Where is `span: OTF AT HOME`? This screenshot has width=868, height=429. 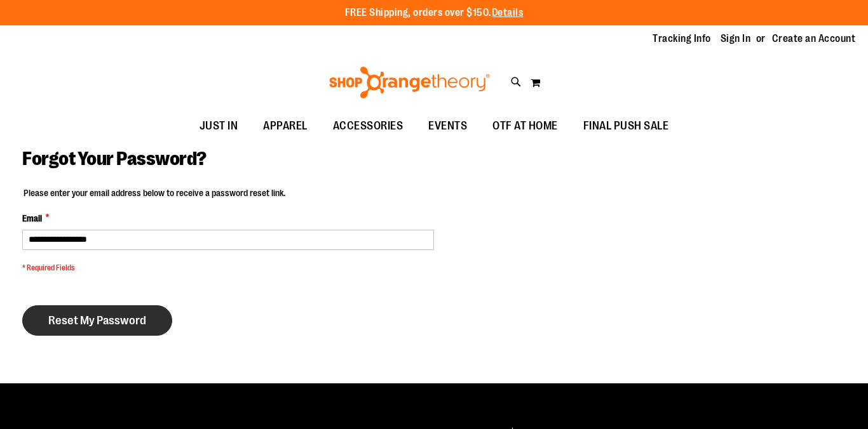
span: OTF AT HOME is located at coordinates (525, 125).